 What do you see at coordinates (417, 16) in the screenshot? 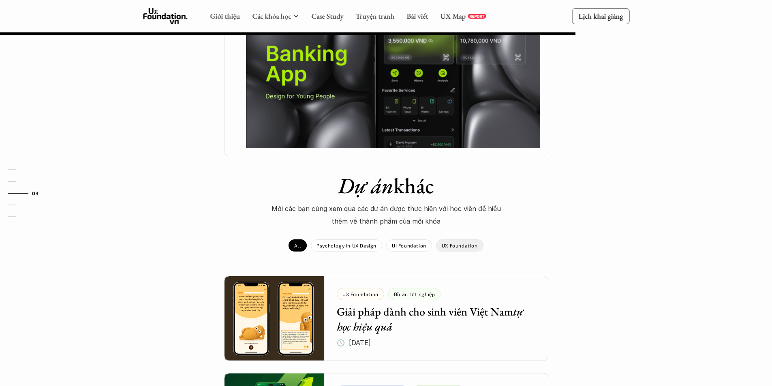
I see `a: Bài viết` at bounding box center [417, 16].